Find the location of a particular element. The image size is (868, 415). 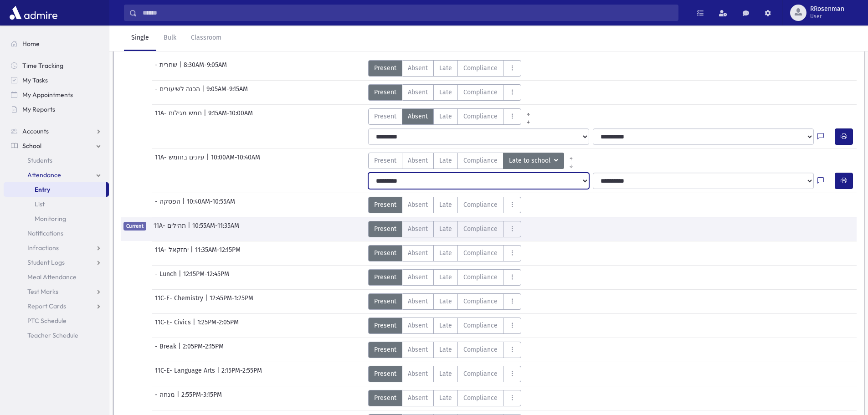

a: List is located at coordinates (56, 204).